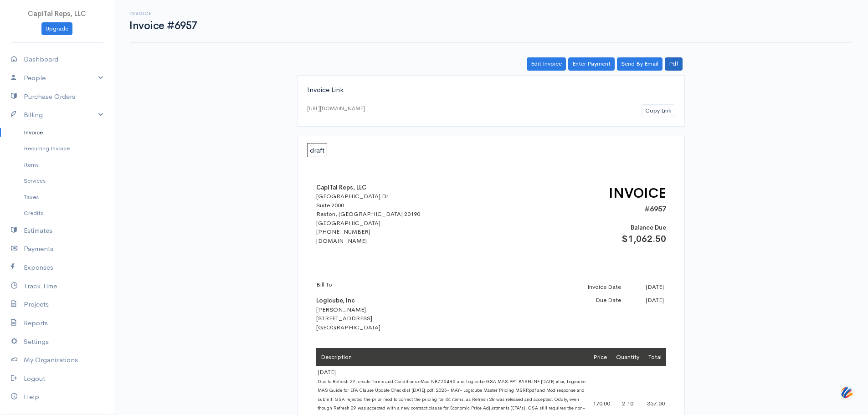  Describe the element at coordinates (396, 285) in the screenshot. I see `p: Bill To` at that location.